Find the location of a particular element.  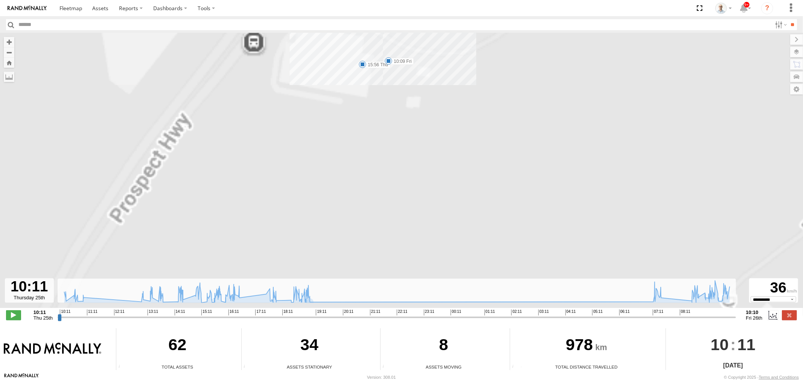

span: Thu 25th Sep 2025 is located at coordinates (43, 318).